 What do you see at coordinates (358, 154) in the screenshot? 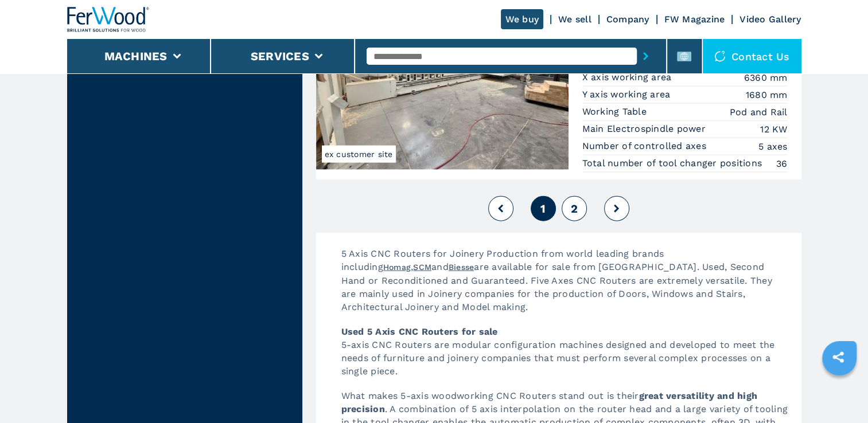
I see `span: ex customer site` at bounding box center [358, 154].